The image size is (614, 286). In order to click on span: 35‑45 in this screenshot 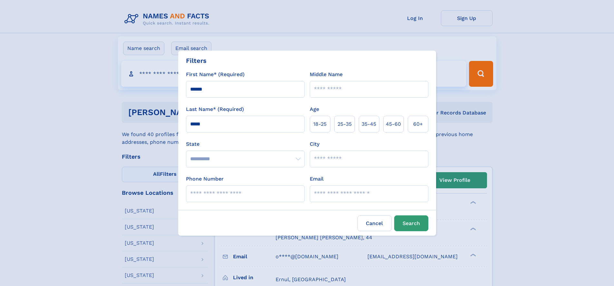, I will do `click(369, 124)`.